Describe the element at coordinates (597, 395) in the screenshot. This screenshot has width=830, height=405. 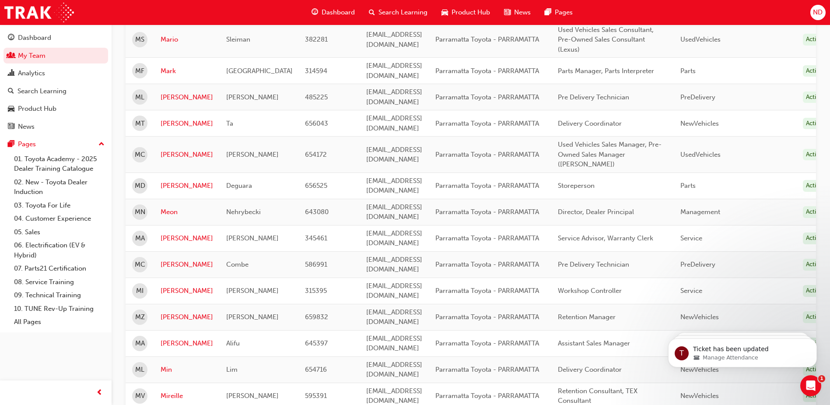
I see `span: Retention Consultant, TEX Consultant` at that location.